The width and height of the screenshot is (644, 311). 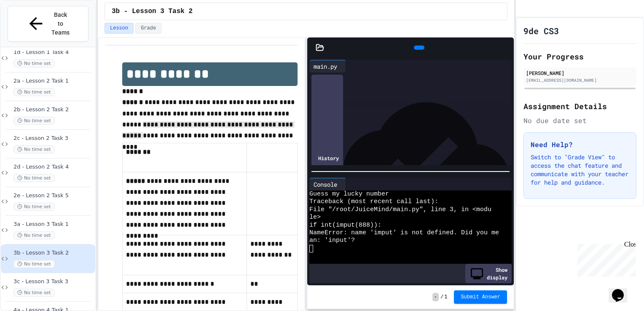 What do you see at coordinates (53, 138) in the screenshot?
I see `span: 2c - Lesson 2 Task 3` at bounding box center [53, 138].